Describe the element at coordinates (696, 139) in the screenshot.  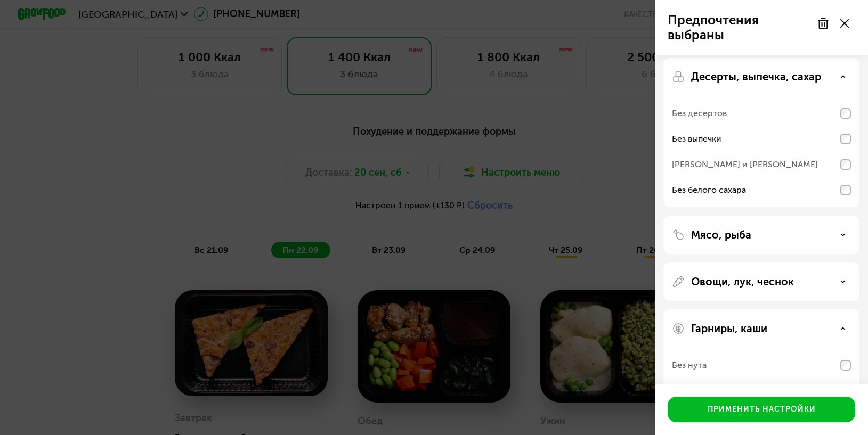
I see `div: Без выпечки` at that location.